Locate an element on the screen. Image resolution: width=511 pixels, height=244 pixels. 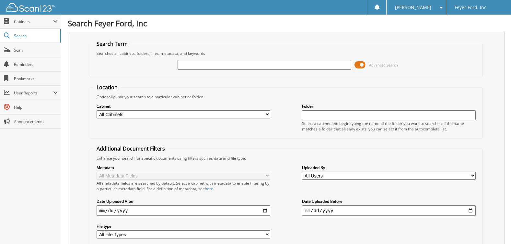
span: Bookmarks is located at coordinates (36, 78).